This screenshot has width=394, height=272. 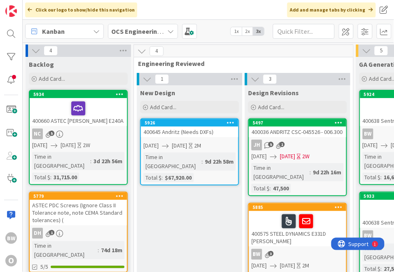 I want to click on div: 1, so click(x=44, y=7).